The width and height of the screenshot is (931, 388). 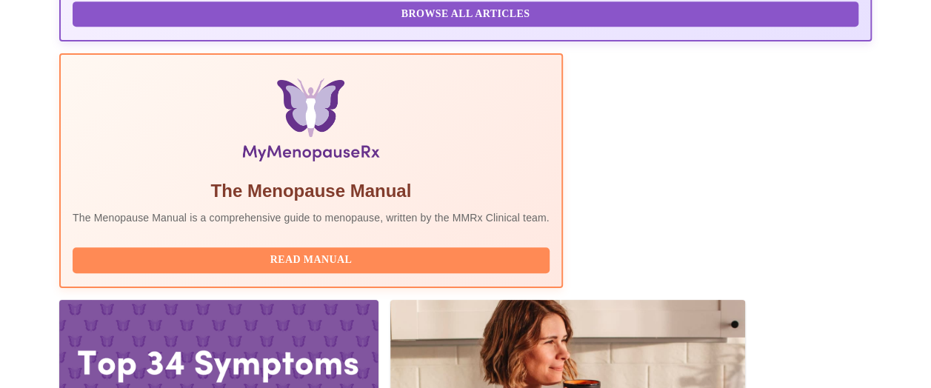 I want to click on p: The Menopause Manual is a comprehensive guide to menopause, written by the MMRx Clinical team., so click(x=311, y=218).